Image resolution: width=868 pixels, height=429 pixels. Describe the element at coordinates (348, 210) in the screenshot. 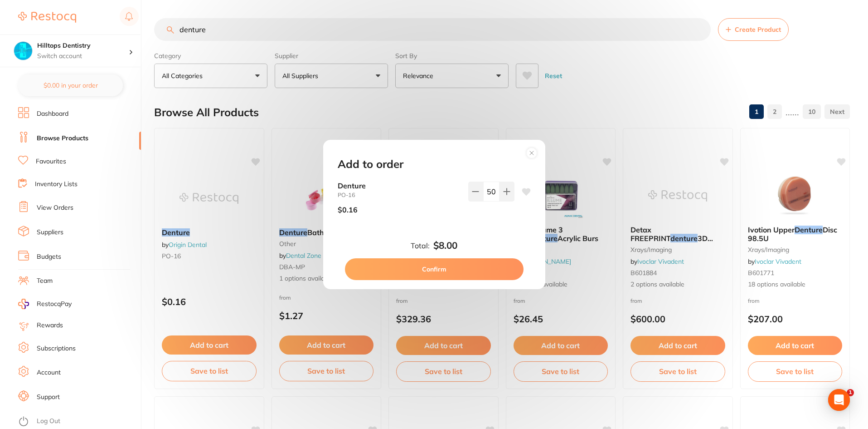

I see `p: $0.16` at that location.